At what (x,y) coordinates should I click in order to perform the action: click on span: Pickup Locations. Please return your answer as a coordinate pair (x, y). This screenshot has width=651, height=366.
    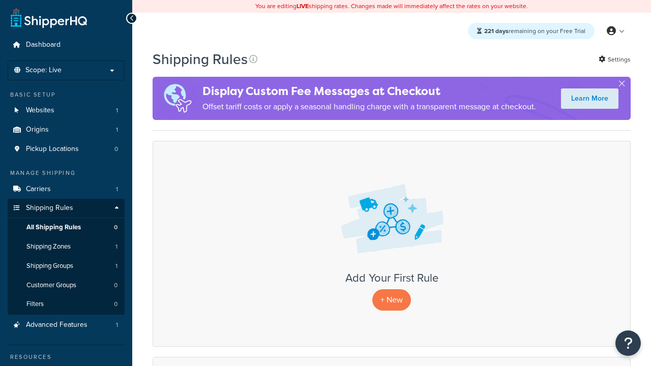
    Looking at the image, I should click on (52, 149).